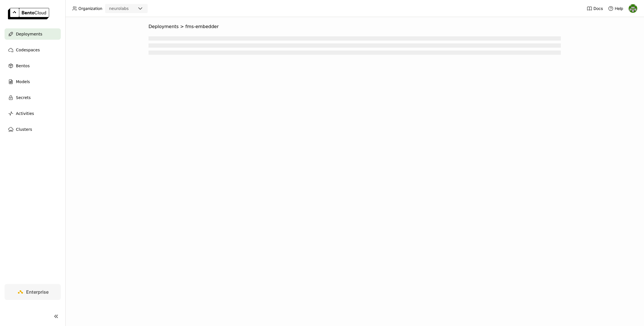 This screenshot has width=644, height=326. I want to click on span: Activities, so click(25, 113).